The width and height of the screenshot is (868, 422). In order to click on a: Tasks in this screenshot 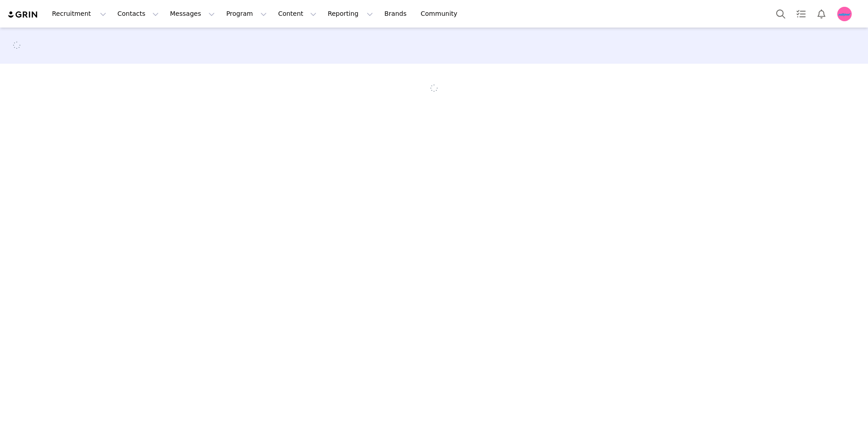, I will do `click(801, 14)`.